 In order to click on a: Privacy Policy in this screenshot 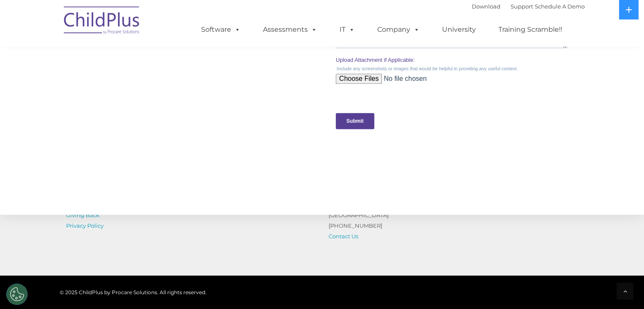, I will do `click(85, 226)`.